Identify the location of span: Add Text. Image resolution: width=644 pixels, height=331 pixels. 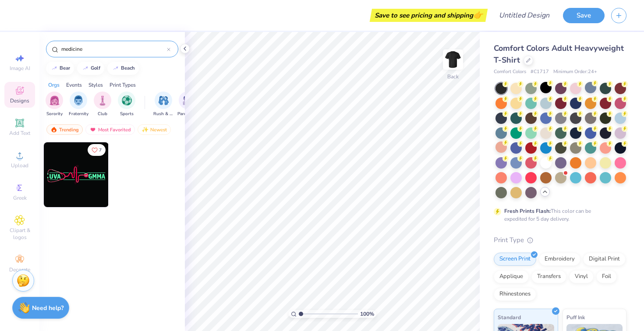
(20, 133).